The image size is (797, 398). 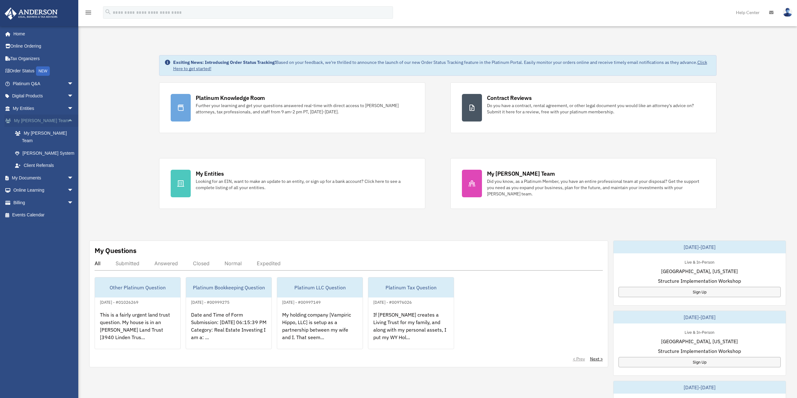 I want to click on span: arrow_drop_up, so click(x=74, y=121).